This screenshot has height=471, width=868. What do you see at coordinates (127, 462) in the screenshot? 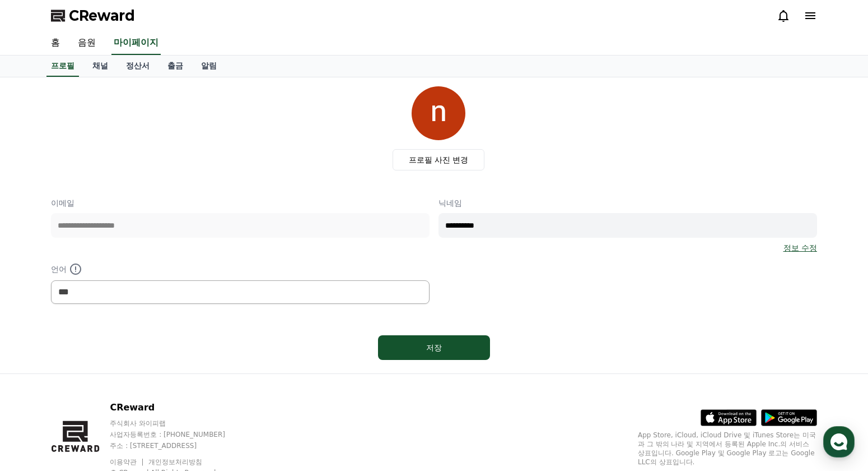
I see `a: 이용약관` at bounding box center [127, 462].